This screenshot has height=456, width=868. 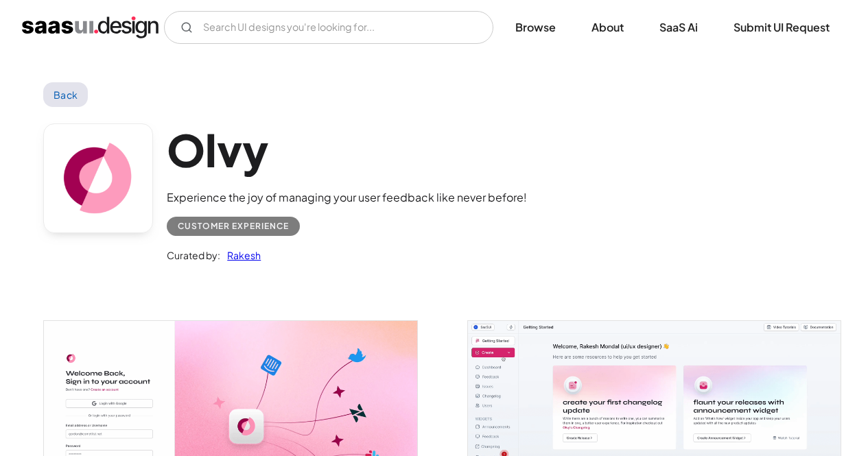 I want to click on a: About, so click(x=607, y=28).